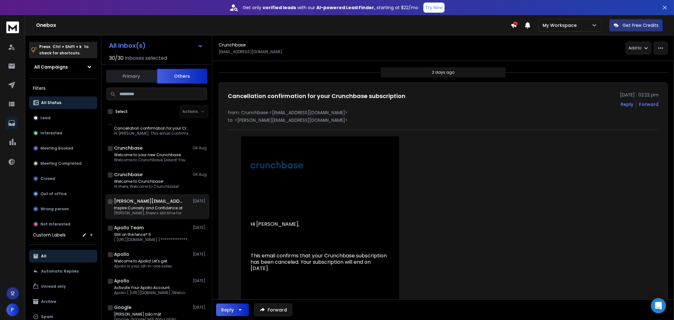 The image size is (674, 320). Describe the element at coordinates (13, 27) in the screenshot. I see `img: logo` at that location.